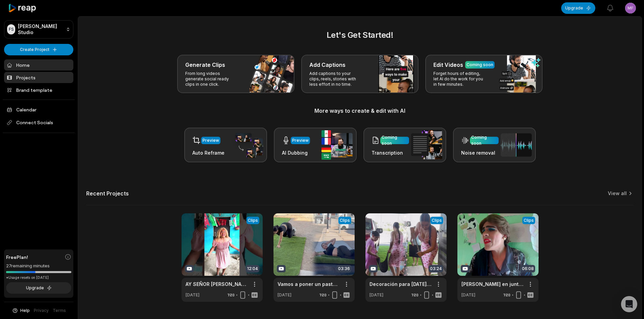 This screenshot has width=644, height=319. What do you see at coordinates (41, 310) in the screenshot?
I see `a: Privacy` at bounding box center [41, 310].